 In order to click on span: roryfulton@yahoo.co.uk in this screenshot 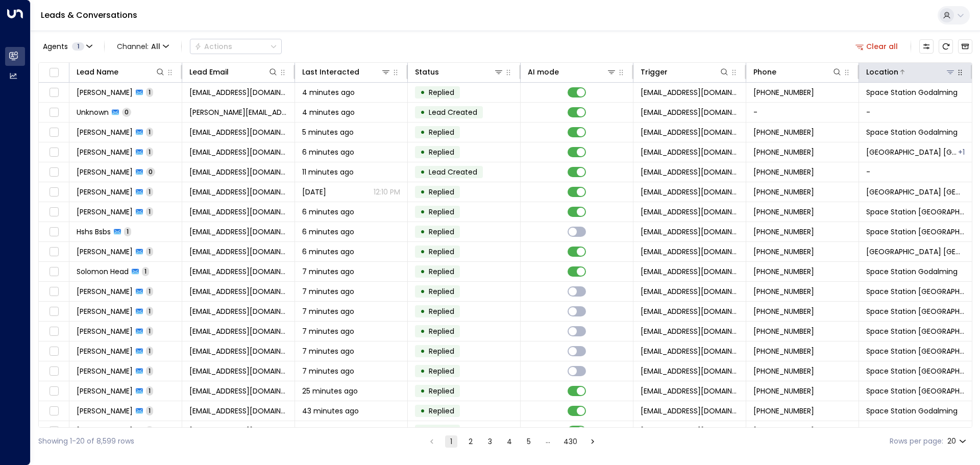, I will do `click(239, 252)`.